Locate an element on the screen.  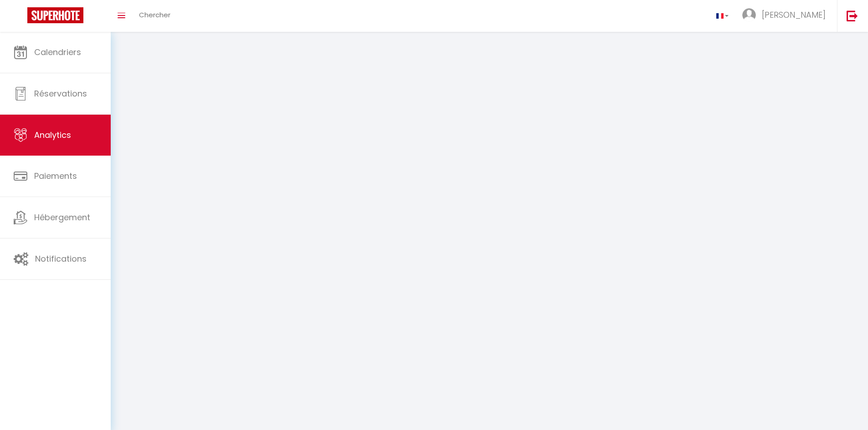
span: Calendriers is located at coordinates (57, 52).